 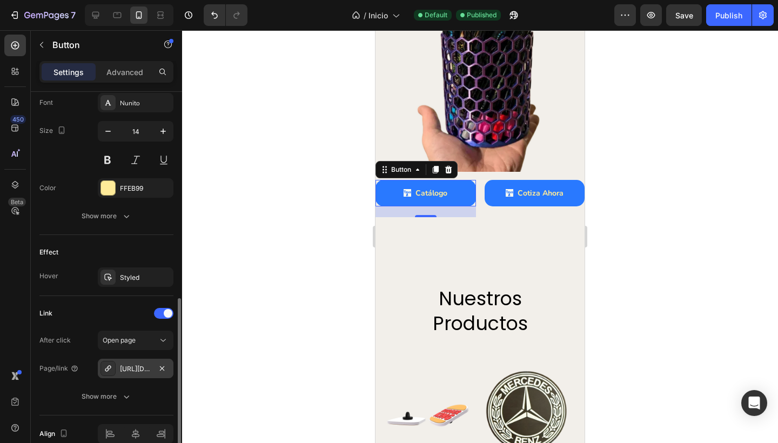 I want to click on p: Catálogo, so click(x=56, y=163).